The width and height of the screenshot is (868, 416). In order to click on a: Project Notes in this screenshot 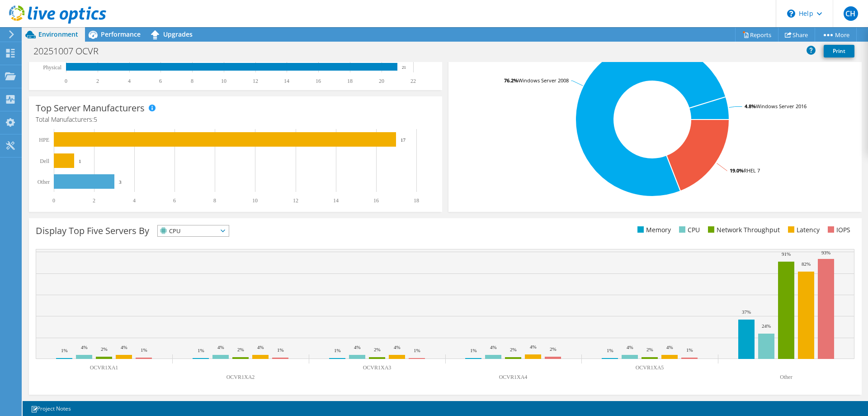, I will do `click(51, 408)`.